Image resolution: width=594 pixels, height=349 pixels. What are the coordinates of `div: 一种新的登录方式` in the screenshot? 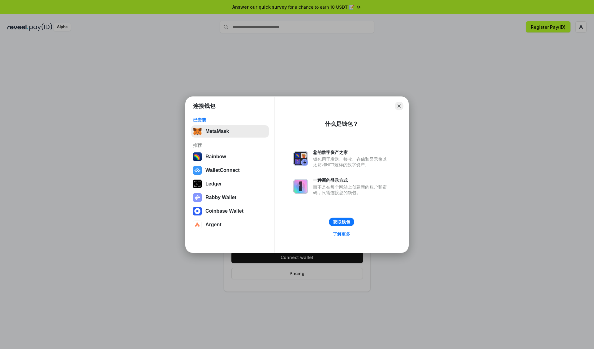 It's located at (351, 180).